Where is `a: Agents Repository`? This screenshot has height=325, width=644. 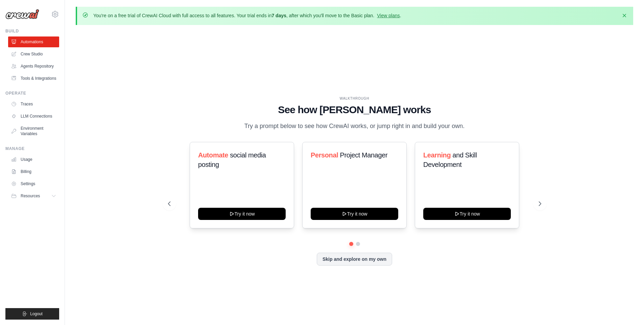
a: Agents Repository is located at coordinates (33, 66).